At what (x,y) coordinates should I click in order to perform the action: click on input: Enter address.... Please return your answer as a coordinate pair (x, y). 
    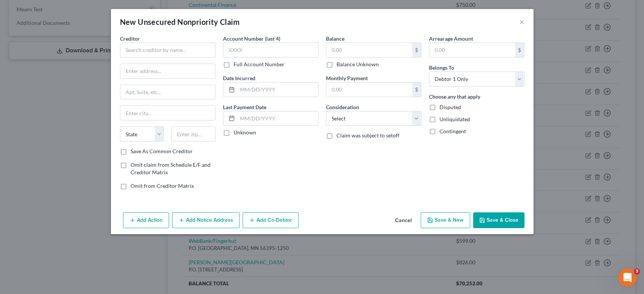
    Looking at the image, I should click on (167, 71).